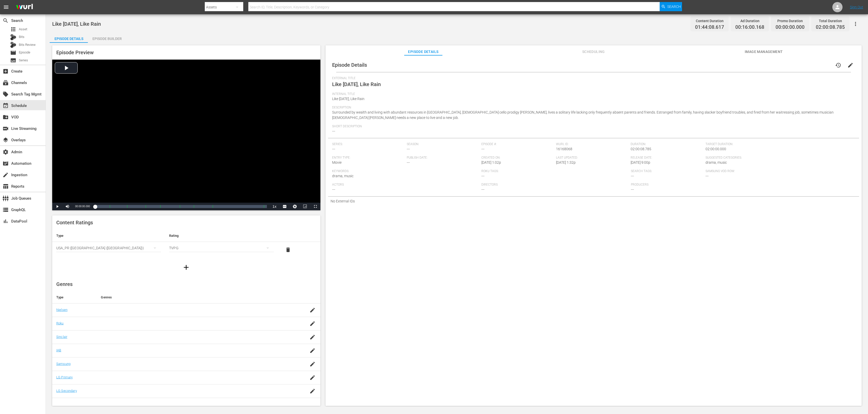  I want to click on th: Rating, so click(221, 236).